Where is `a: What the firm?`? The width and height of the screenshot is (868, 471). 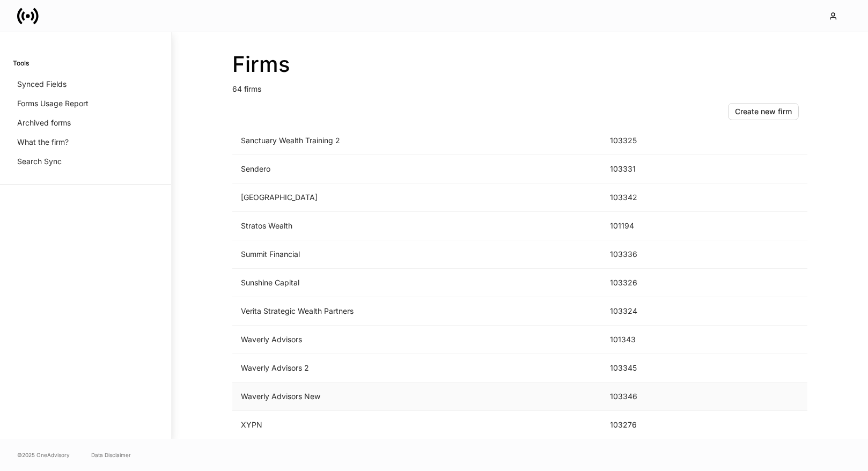 a: What the firm? is located at coordinates (85, 142).